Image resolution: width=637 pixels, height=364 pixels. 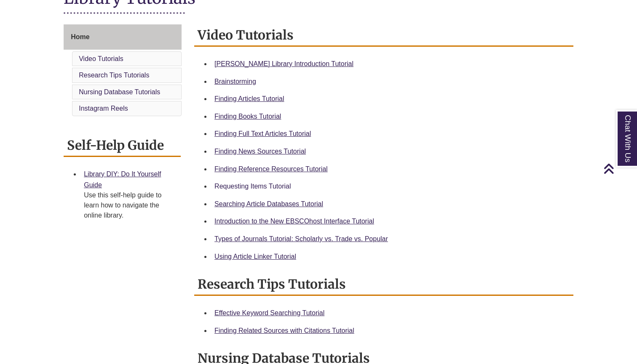 I want to click on a: Research Tips Tutorials, so click(x=114, y=75).